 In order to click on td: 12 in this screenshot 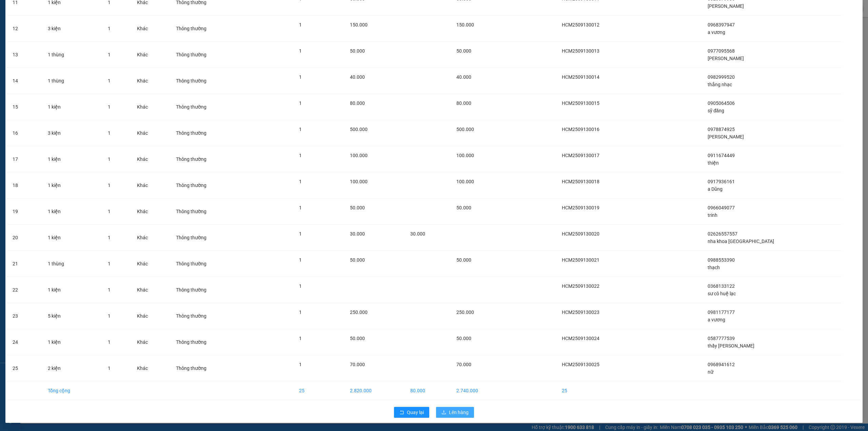, I will do `click(25, 29)`.